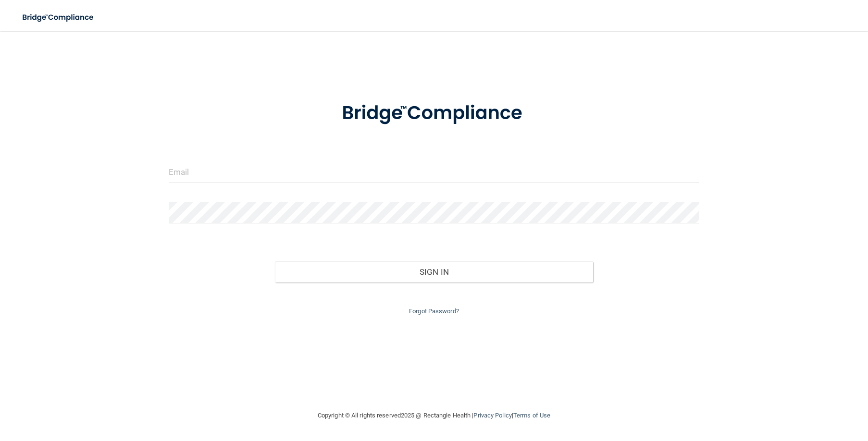  What do you see at coordinates (434, 311) in the screenshot?
I see `a: Forgot Password?` at bounding box center [434, 311].